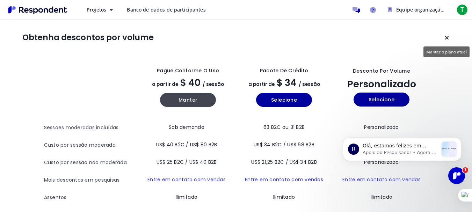 The image size is (472, 212). What do you see at coordinates (418, 10) in the screenshot?
I see `button: Equipe organização tamires` at bounding box center [418, 10].